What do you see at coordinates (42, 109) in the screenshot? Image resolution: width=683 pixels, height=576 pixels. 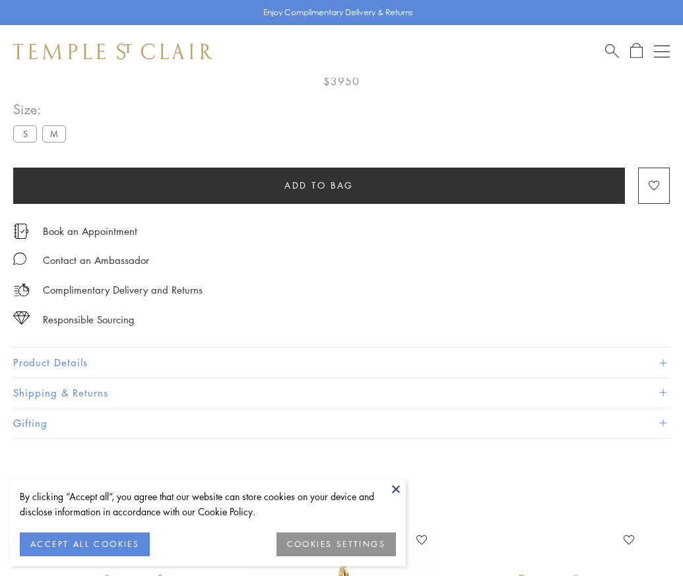 I see `span: Size:` at bounding box center [42, 109].